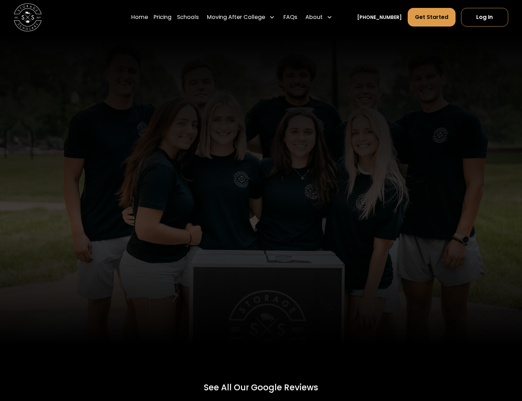 The height and width of the screenshot is (401, 522). I want to click on a: Pricing, so click(162, 17).